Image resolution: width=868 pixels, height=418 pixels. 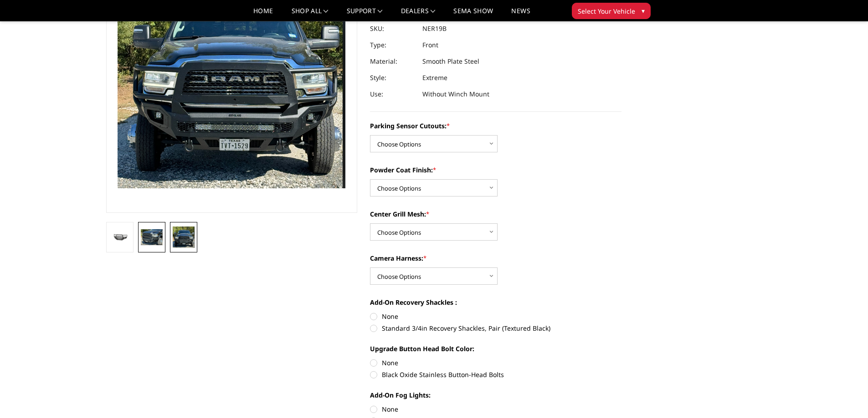 I want to click on dd: Smooth Plate Steel, so click(x=451, y=61).